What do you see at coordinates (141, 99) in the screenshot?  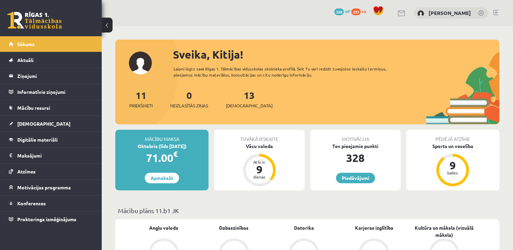 I see `a: 11Priekšmeti` at bounding box center [141, 99].